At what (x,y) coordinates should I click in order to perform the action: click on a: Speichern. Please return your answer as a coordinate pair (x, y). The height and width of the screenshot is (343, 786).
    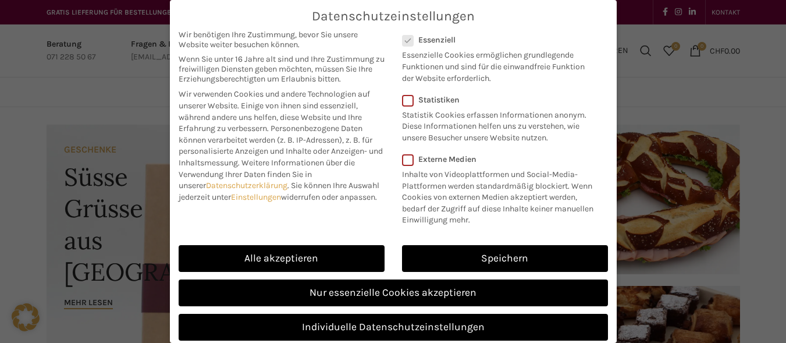
    Looking at the image, I should click on (505, 258).